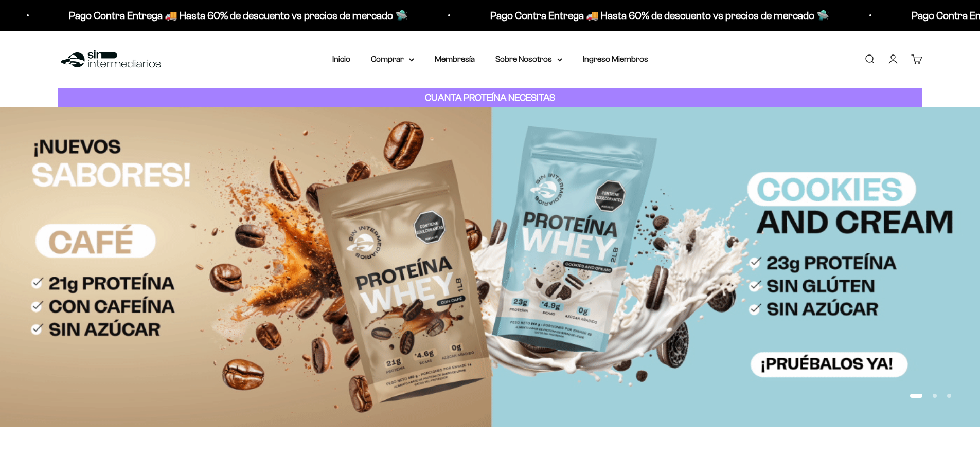 This screenshot has width=980, height=459. What do you see at coordinates (490, 98) in the screenshot?
I see `strong: CUANTA PROTEÍNA NECESITAS` at bounding box center [490, 98].